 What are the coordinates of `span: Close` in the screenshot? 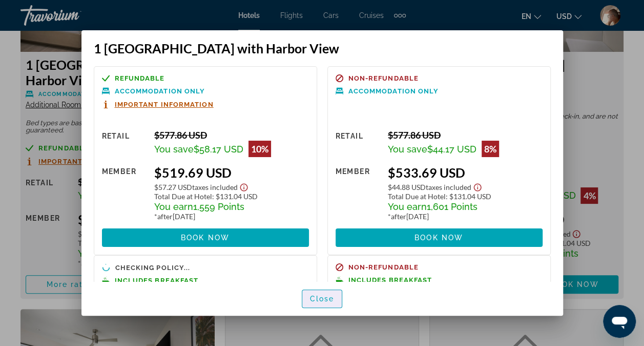 It's located at (322, 298).